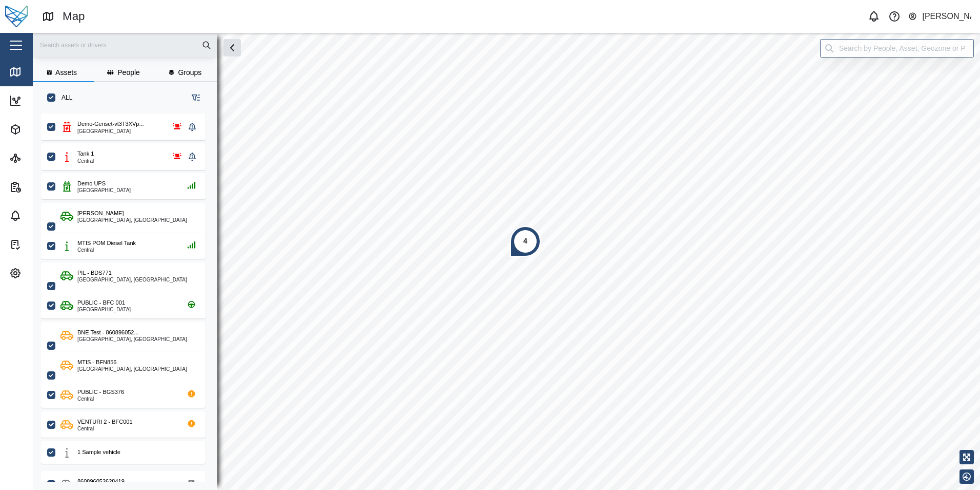 The image size is (980, 490). Describe the element at coordinates (86, 153) in the screenshot. I see `div: Tank 1` at that location.